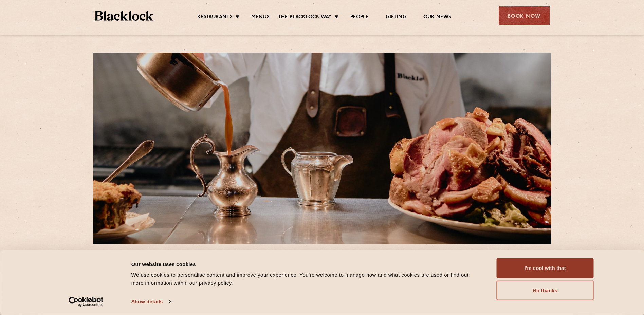  What do you see at coordinates (545, 290) in the screenshot?
I see `button: No thanks` at bounding box center [545, 290].